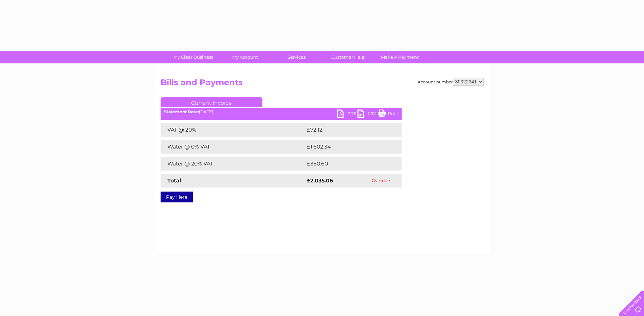  What do you see at coordinates (400, 57) in the screenshot?
I see `a: Make A Payment` at bounding box center [400, 57].